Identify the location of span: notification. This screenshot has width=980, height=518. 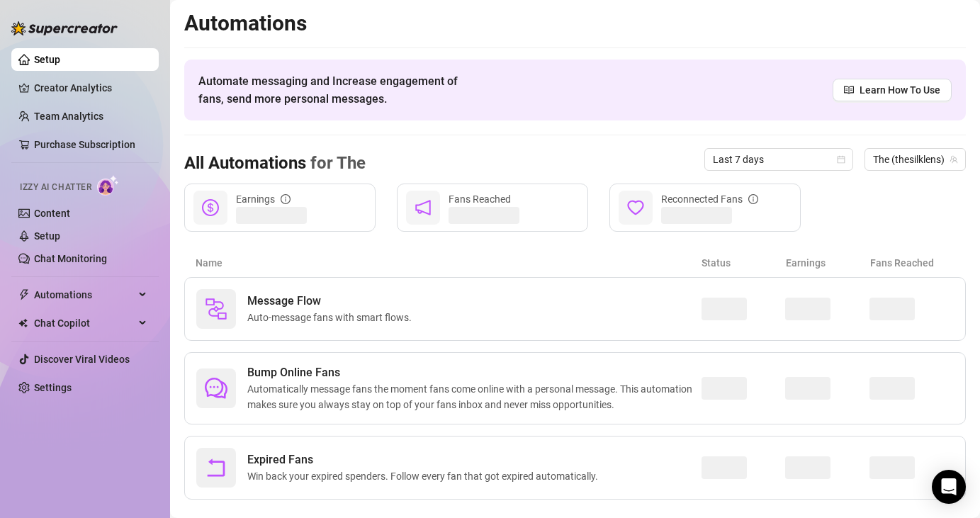
(423, 208).